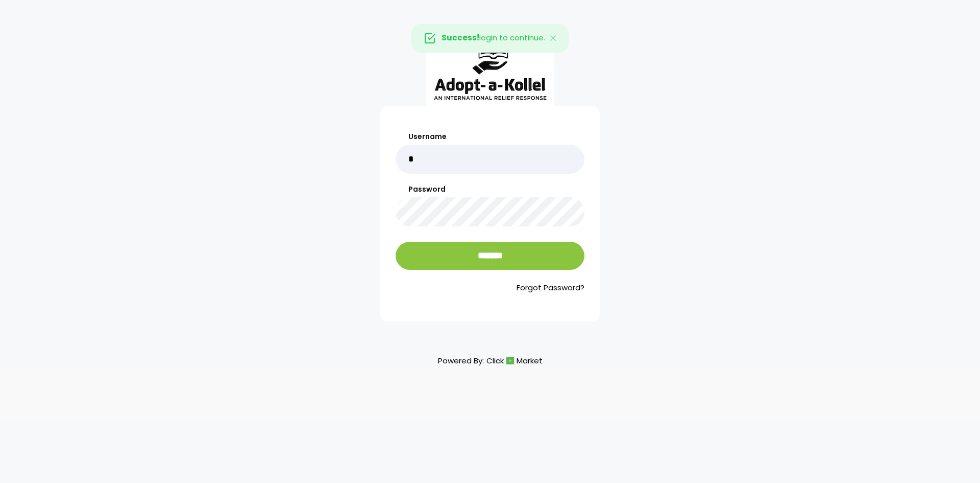  What do you see at coordinates (514, 360) in the screenshot?
I see `a: ClickMarket` at bounding box center [514, 360].